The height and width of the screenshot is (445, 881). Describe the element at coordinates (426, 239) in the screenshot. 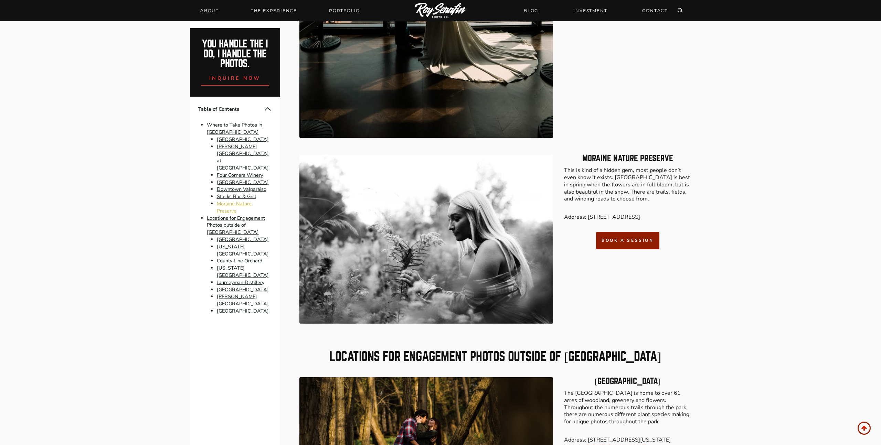

I see `img: Where to take Engagement Photos in Northwest Indiana 8` at that location.